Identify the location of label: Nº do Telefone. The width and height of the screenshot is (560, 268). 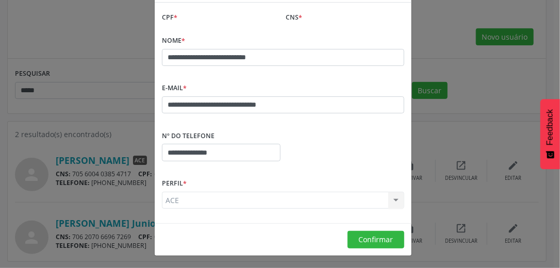
(188, 136).